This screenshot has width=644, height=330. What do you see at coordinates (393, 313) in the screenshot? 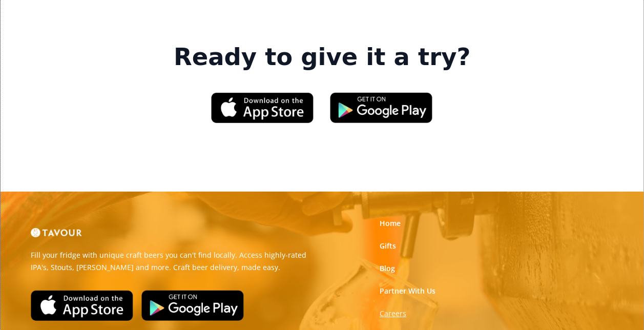
I see `strong: Careers` at bounding box center [393, 313].